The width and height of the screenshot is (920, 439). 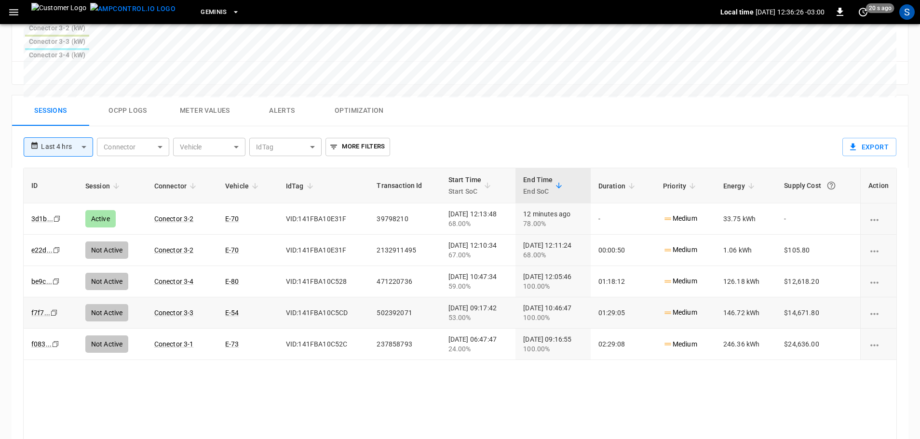 I want to click on td: 471220736, so click(x=405, y=282).